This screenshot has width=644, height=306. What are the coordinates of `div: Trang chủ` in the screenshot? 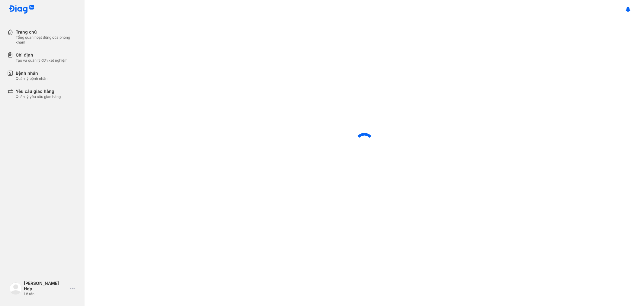 It's located at (46, 32).